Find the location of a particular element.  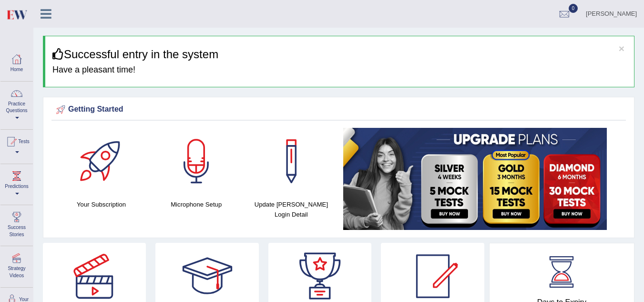

a: Success Stories is located at coordinates (17, 224).